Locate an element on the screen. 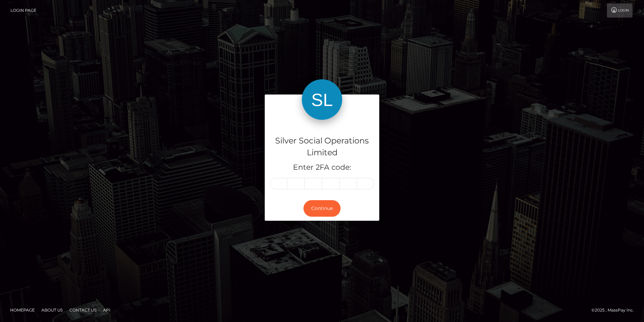  a: About Us is located at coordinates (52, 310).